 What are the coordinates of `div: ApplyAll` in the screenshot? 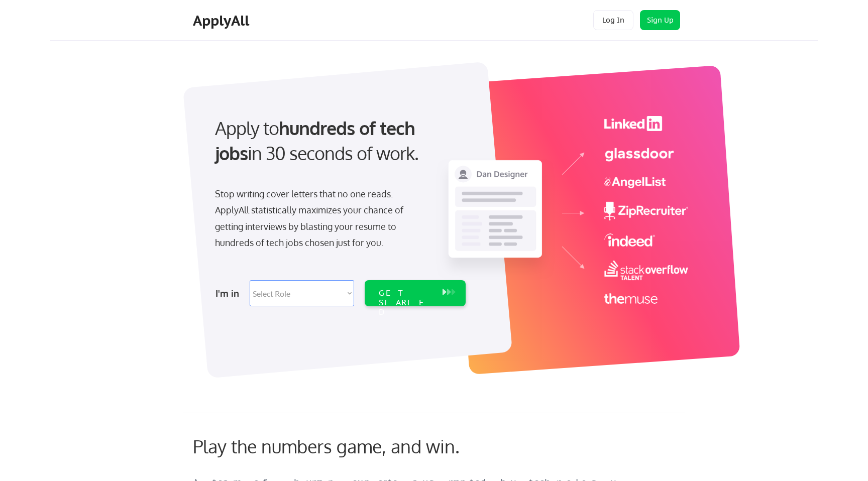 It's located at (223, 21).